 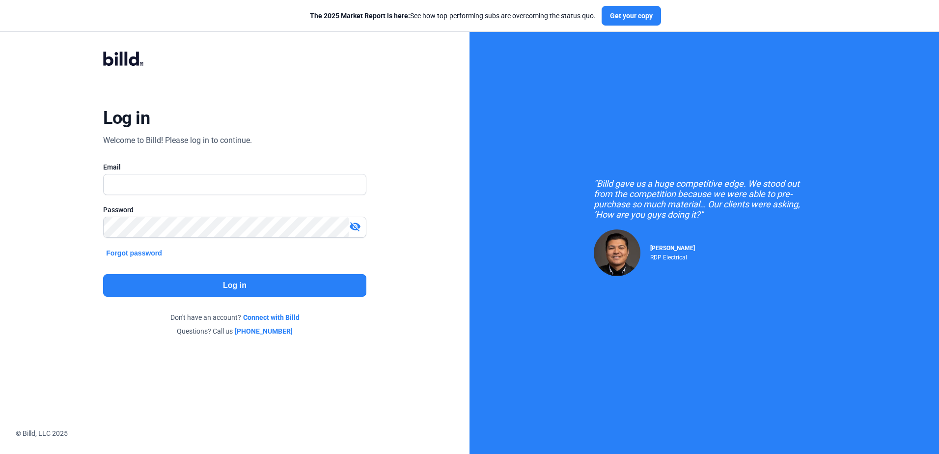 I want to click on button: Get your copy, so click(x=631, y=16).